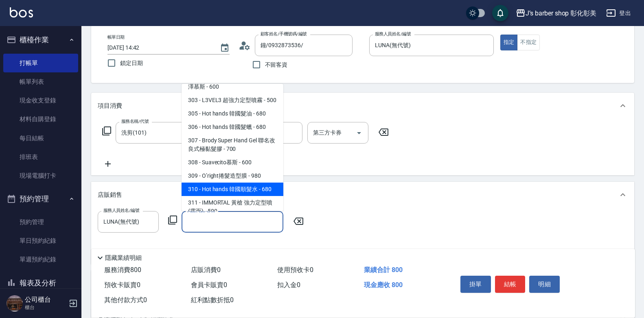  I want to click on img: Logo, so click(21, 12).